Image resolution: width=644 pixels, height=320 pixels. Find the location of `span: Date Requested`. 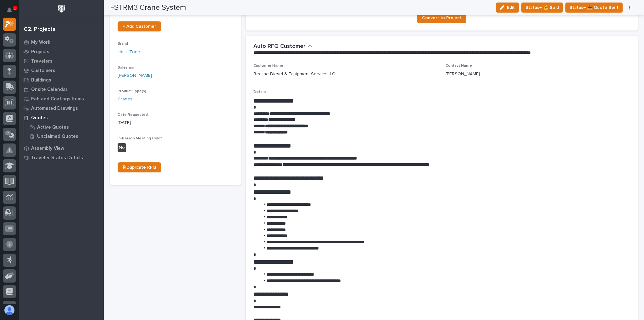

span: Date Requested is located at coordinates (133, 115).